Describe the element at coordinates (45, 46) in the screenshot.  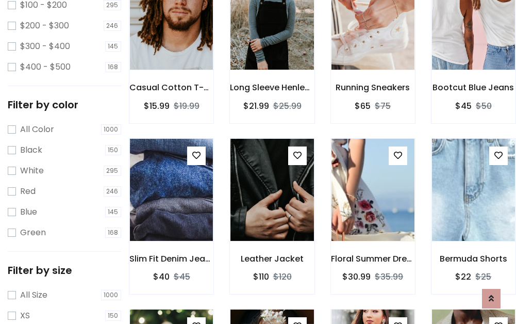
I see `label: $300 - $400` at that location.